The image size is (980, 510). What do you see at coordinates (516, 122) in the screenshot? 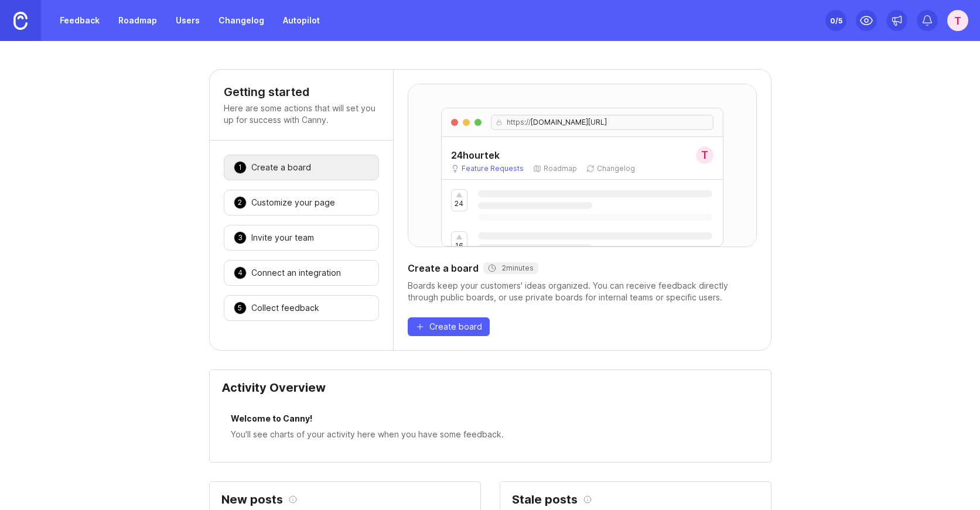
I see `span: https://` at bounding box center [516, 122].